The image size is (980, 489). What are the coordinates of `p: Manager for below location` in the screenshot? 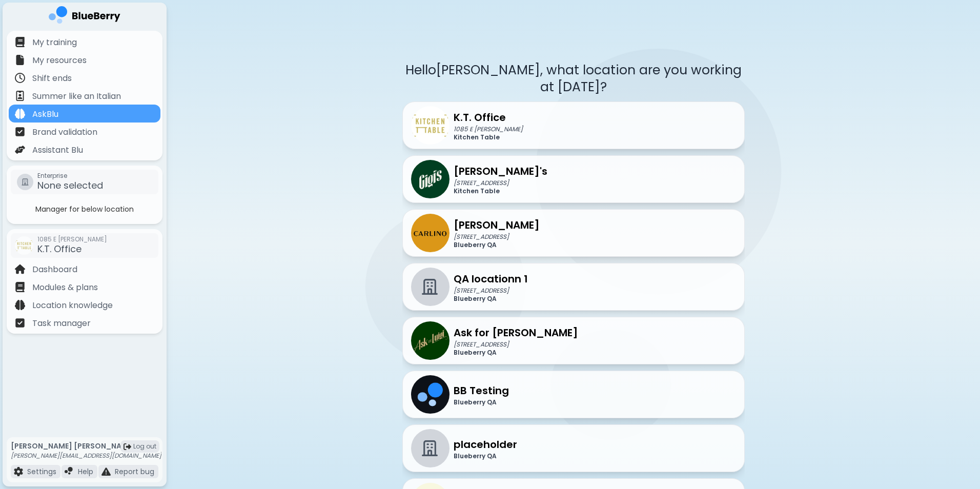 It's located at (85, 209).